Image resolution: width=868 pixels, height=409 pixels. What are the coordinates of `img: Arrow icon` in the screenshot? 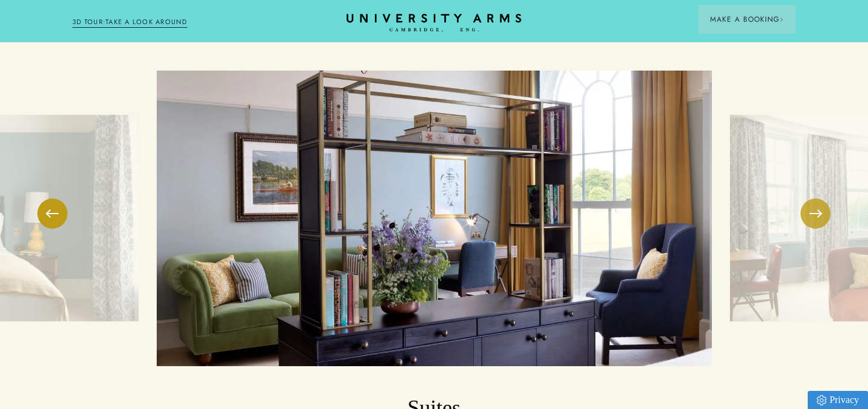 It's located at (781, 20).